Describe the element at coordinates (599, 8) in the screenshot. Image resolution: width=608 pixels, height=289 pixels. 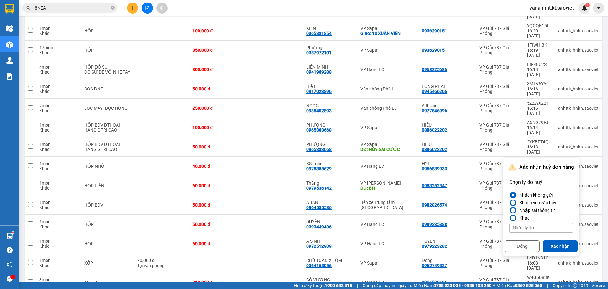
I see `button: caret-down` at that location.